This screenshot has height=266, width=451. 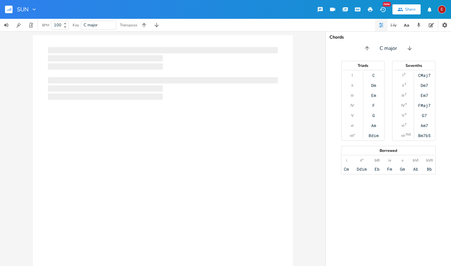 What do you see at coordinates (408, 134) in the screenshot?
I see `sup: 7b5` at bounding box center [408, 134].